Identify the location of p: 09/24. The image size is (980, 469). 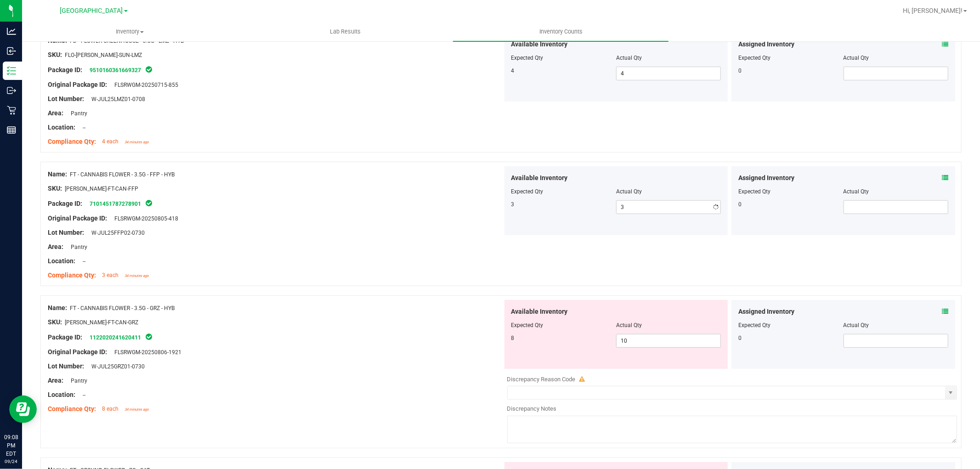
(11, 462).